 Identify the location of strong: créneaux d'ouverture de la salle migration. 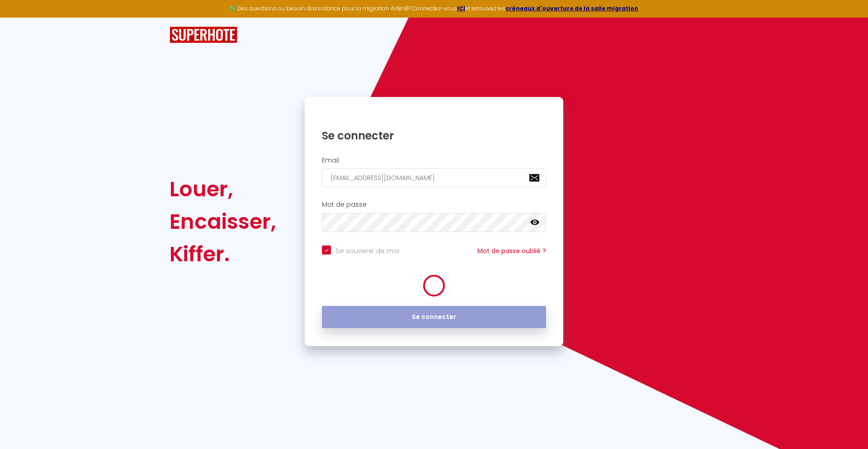
(571, 8).